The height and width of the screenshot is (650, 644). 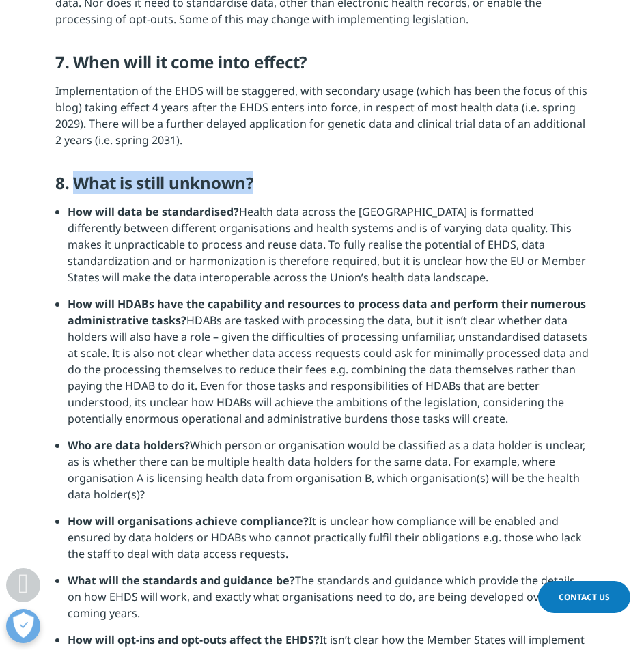 What do you see at coordinates (322, 119) in the screenshot?
I see `p: Implementation of the EHDS will be staggered, with secondary usage (which has been the focus of t...` at bounding box center [322, 119].